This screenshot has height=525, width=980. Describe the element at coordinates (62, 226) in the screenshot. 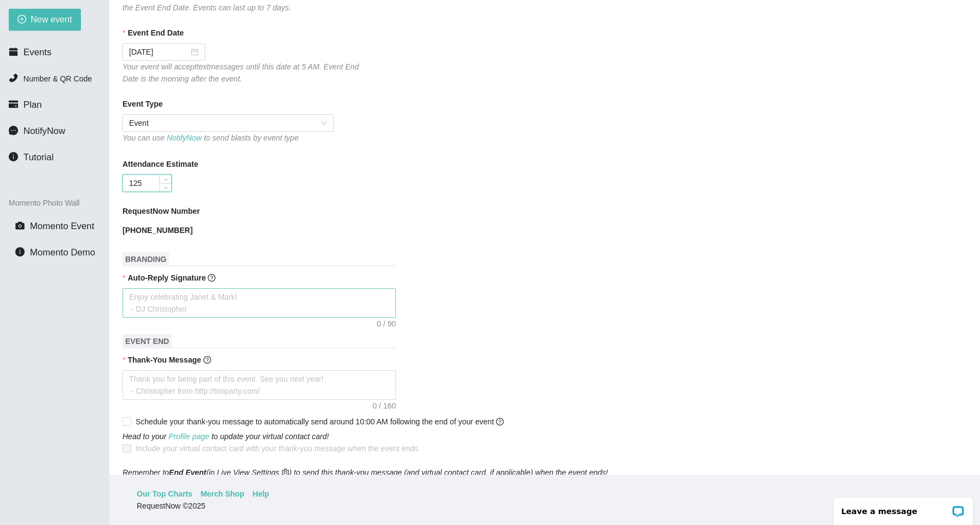

I see `span: Momento Event` at that location.